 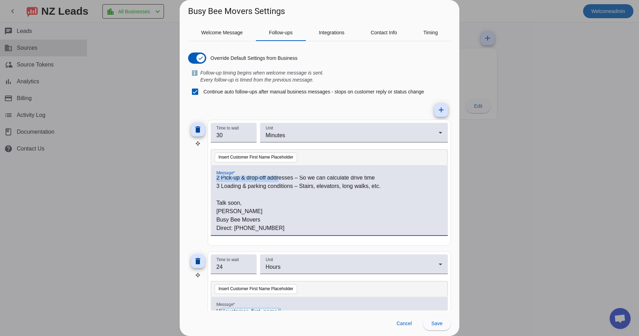 What do you see at coordinates (404, 323) in the screenshot?
I see `span: Cancel` at bounding box center [404, 323].